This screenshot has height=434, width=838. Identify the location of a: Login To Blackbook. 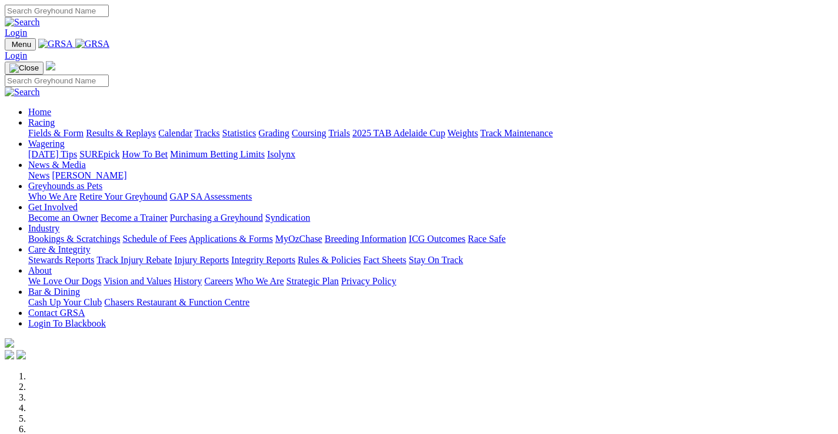
(67, 323).